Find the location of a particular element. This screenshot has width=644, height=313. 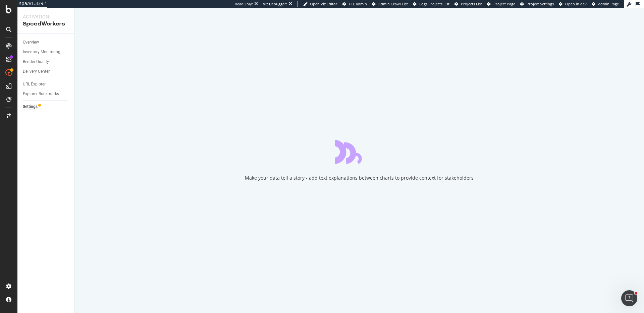

span: Admin Page is located at coordinates (608, 4).